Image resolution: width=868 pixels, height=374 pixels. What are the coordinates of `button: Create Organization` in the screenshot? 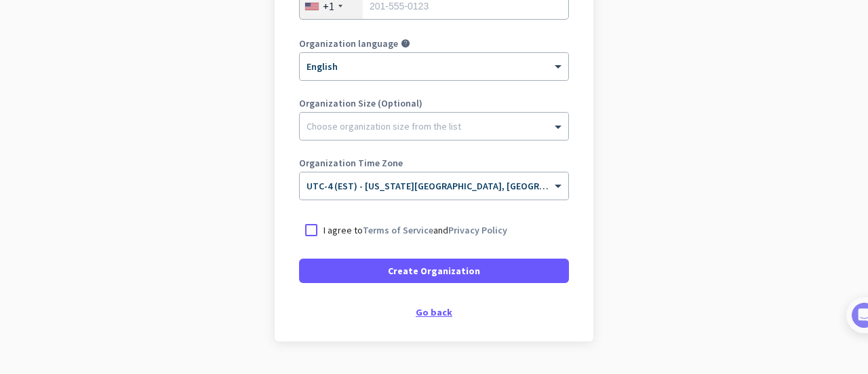 It's located at (434, 271).